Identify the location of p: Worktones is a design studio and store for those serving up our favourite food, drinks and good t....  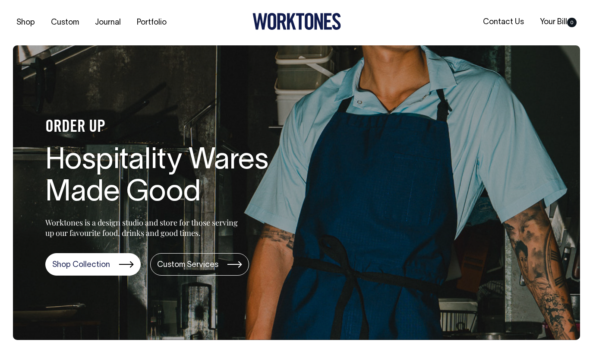
(143, 228).